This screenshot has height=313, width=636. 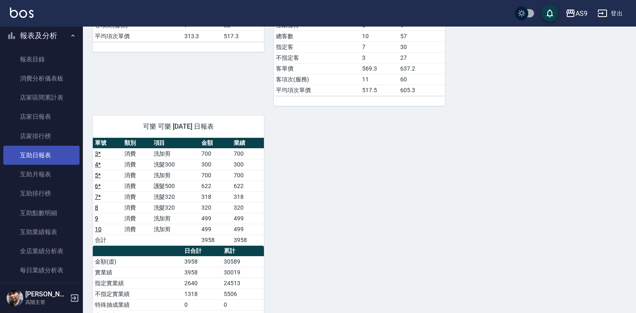 I want to click on td: 24513, so click(x=243, y=283).